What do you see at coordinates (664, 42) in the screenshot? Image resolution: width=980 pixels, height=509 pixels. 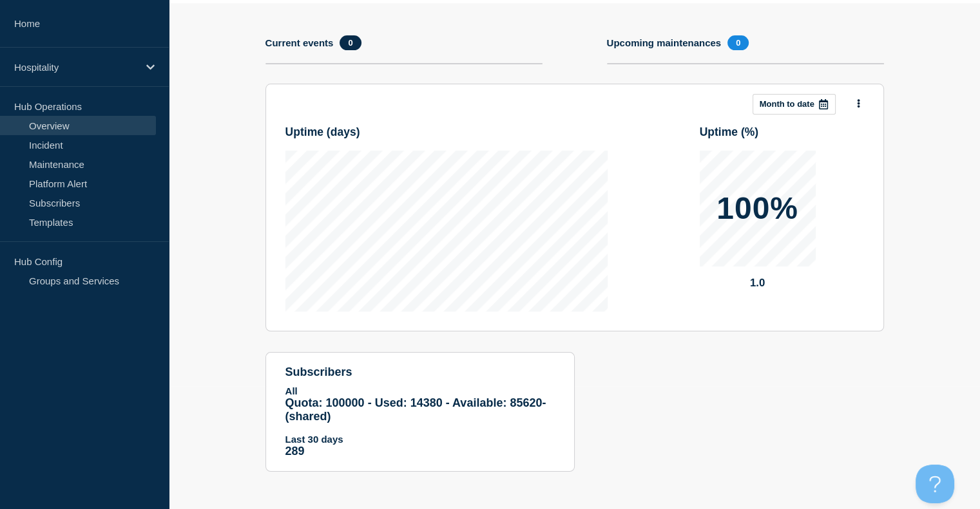 I see `h4: Upcoming maintenances` at bounding box center [664, 42].